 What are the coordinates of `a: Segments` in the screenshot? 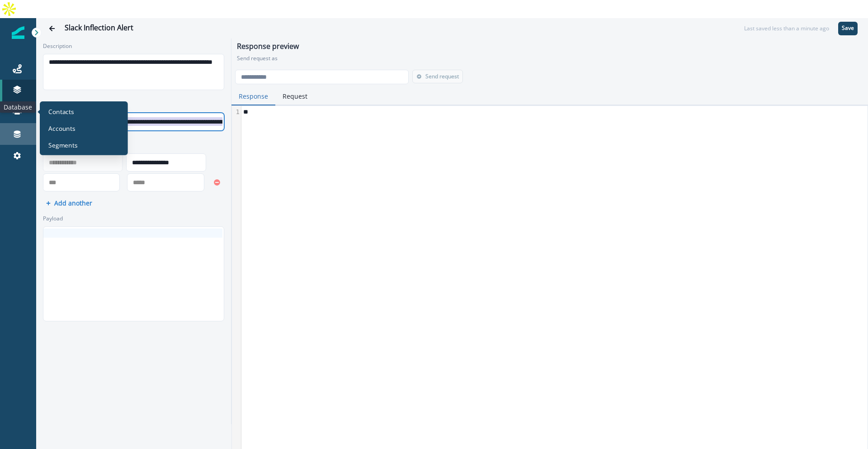 It's located at (84, 145).